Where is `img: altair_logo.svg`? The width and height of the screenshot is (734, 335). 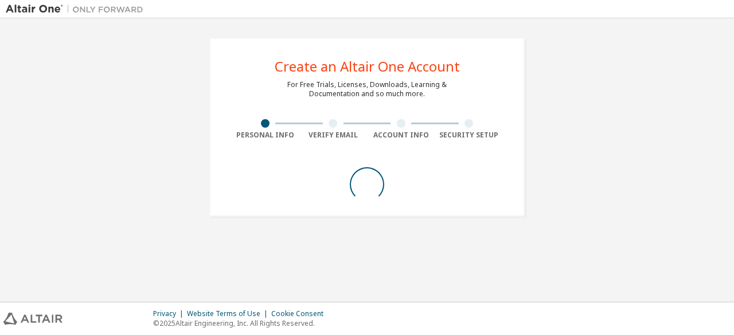 img: altair_logo.svg is located at coordinates (33, 319).